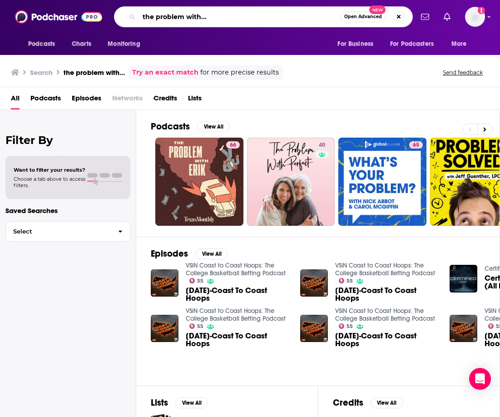  What do you see at coordinates (412, 44) in the screenshot?
I see `span: For Podcasters` at bounding box center [412, 44].